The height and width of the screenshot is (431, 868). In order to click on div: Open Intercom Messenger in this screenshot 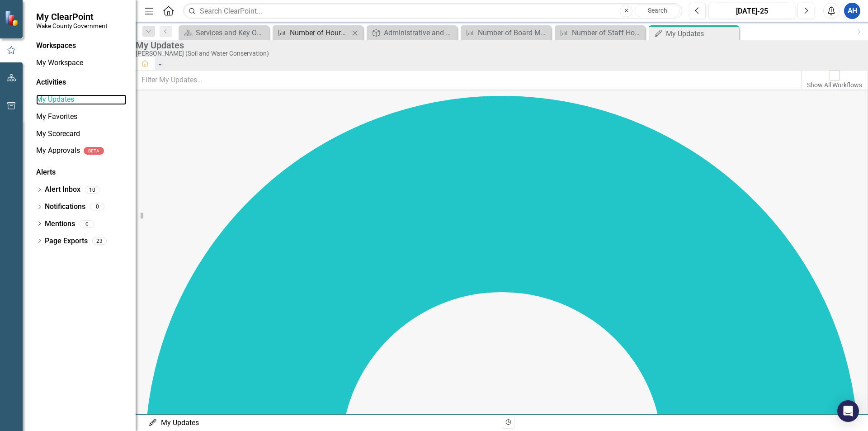, I will do `click(848, 411)`.